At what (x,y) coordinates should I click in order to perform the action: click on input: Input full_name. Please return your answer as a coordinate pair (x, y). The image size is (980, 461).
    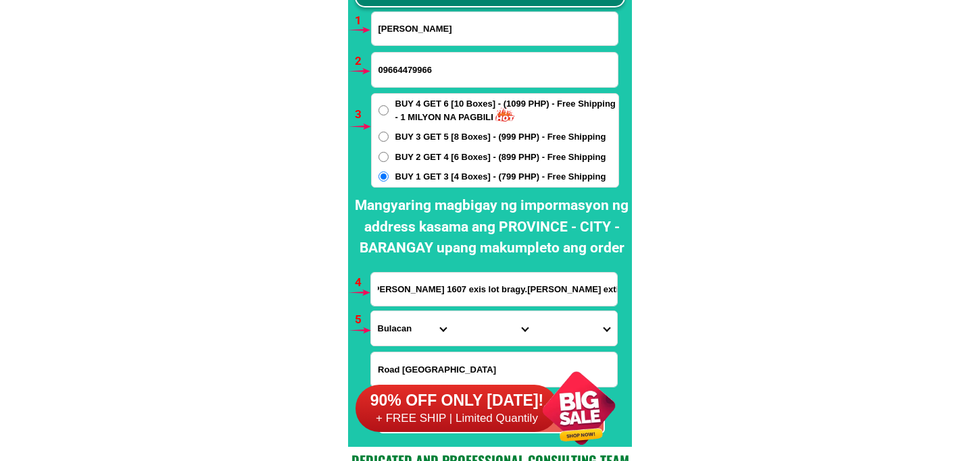
    Looking at the image, I should click on (494, 28).